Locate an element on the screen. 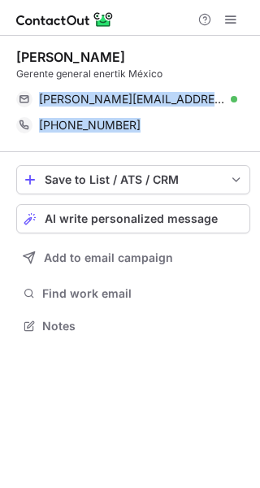  button: save-profile-one-click is located at coordinates (133, 180).